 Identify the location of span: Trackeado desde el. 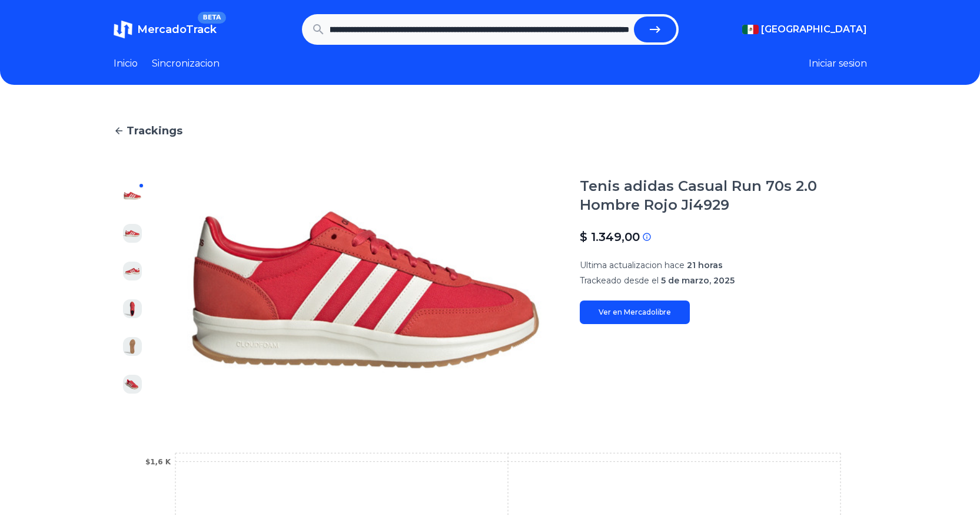
(619, 281).